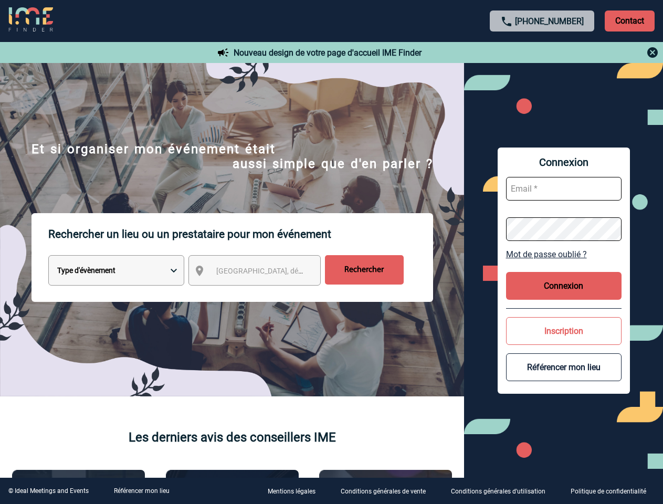  What do you see at coordinates (612, 491) in the screenshot?
I see `a: Politique de confidentialité` at bounding box center [612, 491].